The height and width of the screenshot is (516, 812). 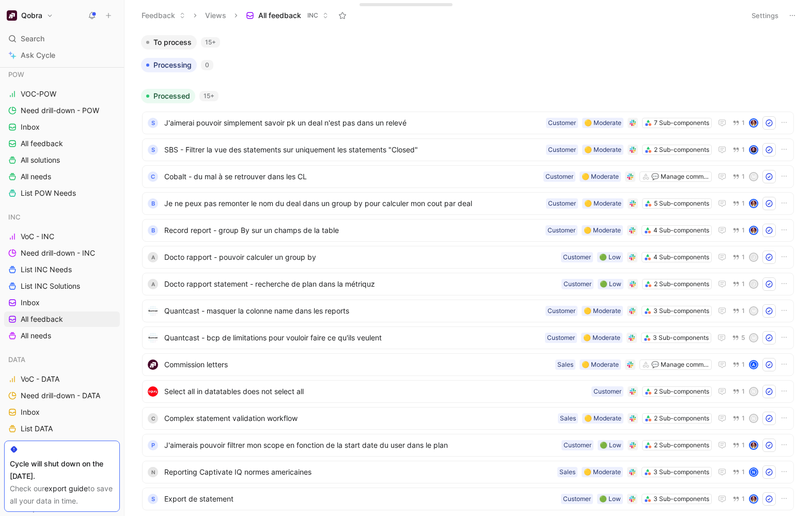 I want to click on div: POW, so click(x=62, y=75).